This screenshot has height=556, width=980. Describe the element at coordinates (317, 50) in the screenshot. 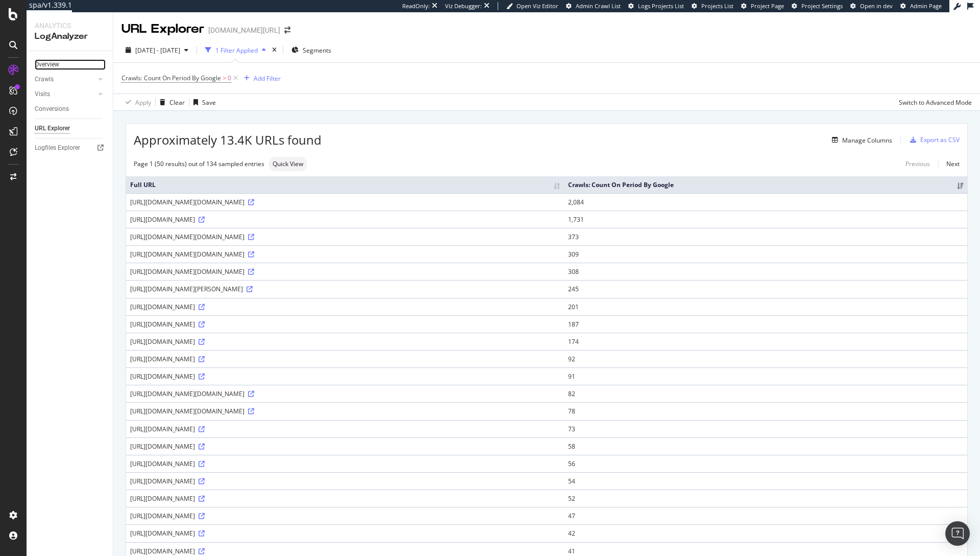

I see `span: Segments` at that location.